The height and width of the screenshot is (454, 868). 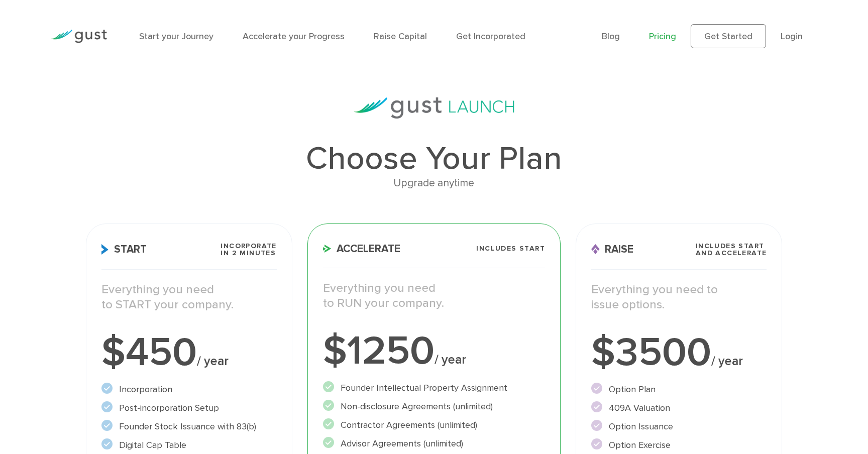 I want to click on img: Accelerate Icon, so click(x=327, y=248).